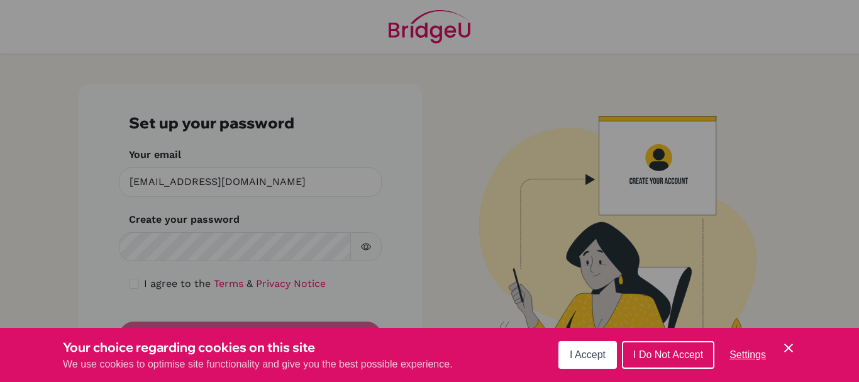 Image resolution: width=859 pixels, height=382 pixels. What do you see at coordinates (668, 355) in the screenshot?
I see `button: I Do Not Accept` at bounding box center [668, 355].